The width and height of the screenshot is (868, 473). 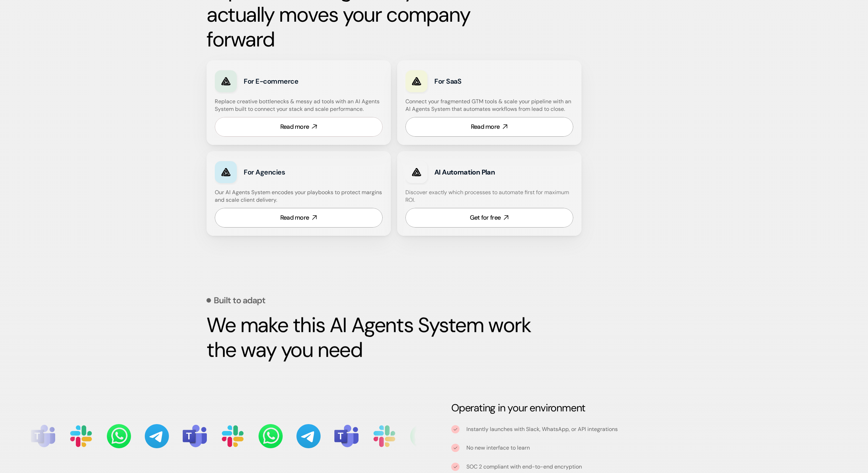 I want to click on h4: Replace creative bottlenecks & messy ad tools with an AI Agents System built to connect your stac..., so click(x=298, y=105).